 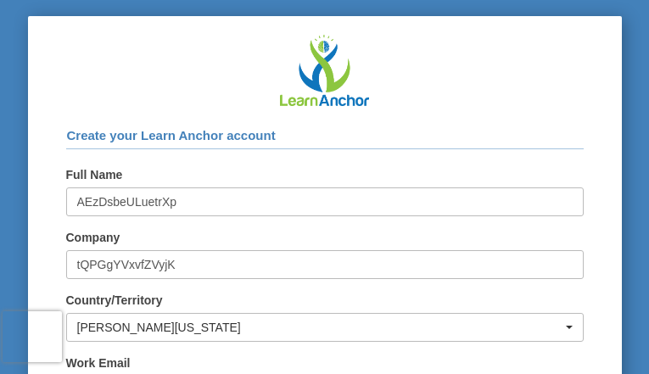 I want to click on label: Full Name, so click(x=94, y=175).